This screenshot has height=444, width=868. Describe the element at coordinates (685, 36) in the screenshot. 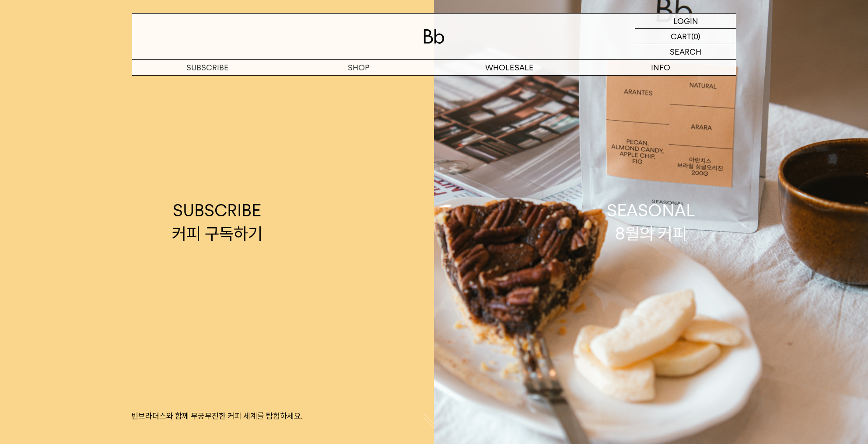

I see `a: CART (0)` at that location.